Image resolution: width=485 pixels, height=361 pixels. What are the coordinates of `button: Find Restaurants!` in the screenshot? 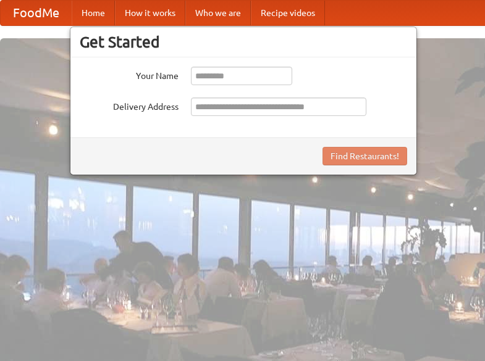 It's located at (365, 156).